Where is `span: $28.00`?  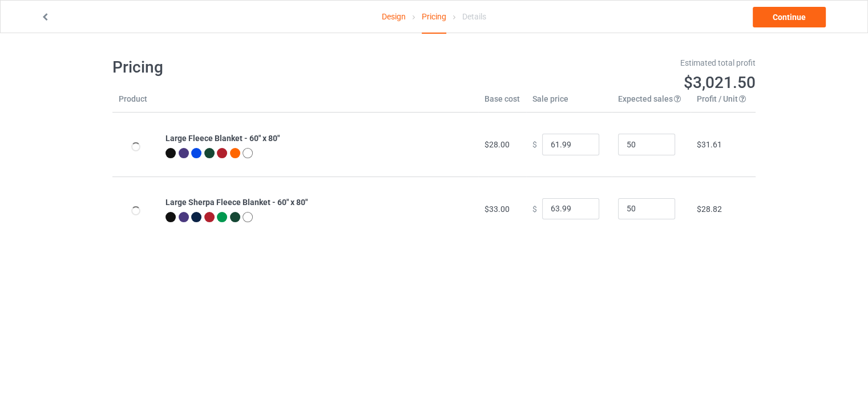 span: $28.00 is located at coordinates (497, 144).